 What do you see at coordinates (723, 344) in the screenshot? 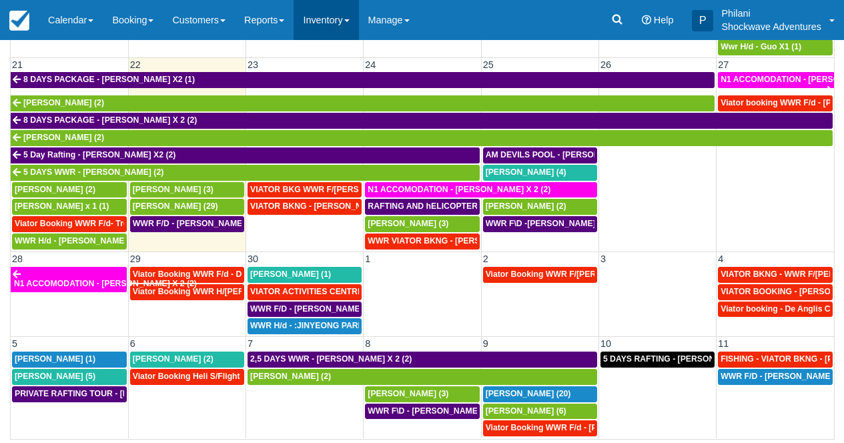
I see `span: 11` at bounding box center [723, 344].